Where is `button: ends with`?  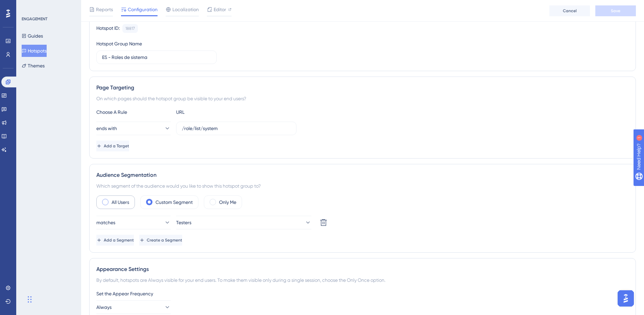 button: ends with is located at coordinates (134, 128).